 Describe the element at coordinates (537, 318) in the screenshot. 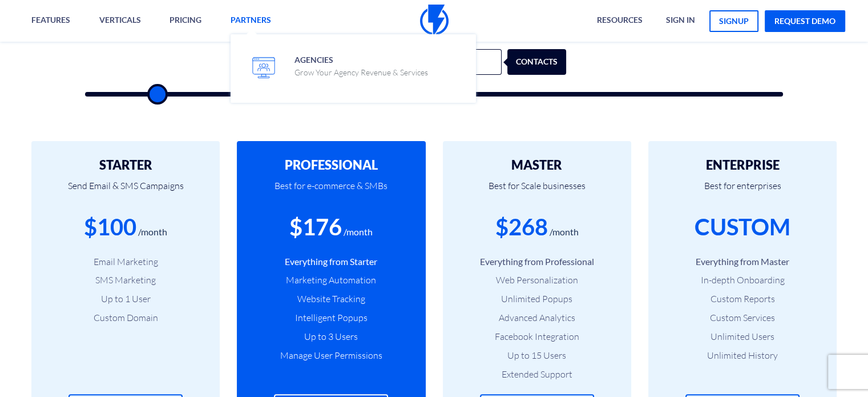

I see `li: Advanced Analytics` at that location.